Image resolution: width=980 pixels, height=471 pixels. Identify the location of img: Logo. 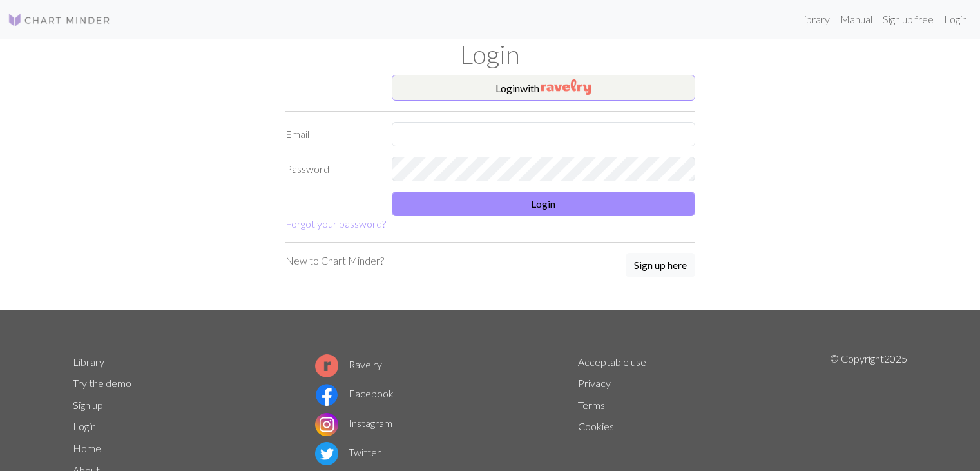
(59, 20).